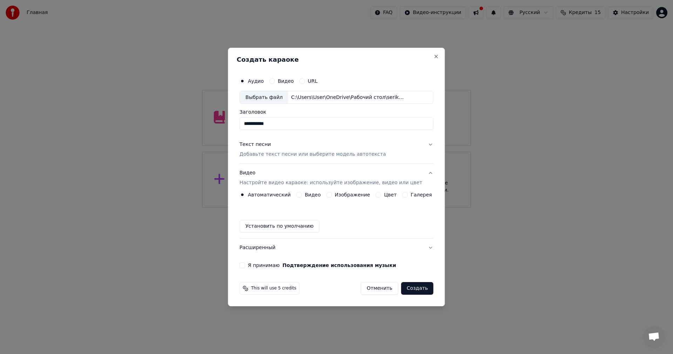 Image resolution: width=673 pixels, height=354 pixels. What do you see at coordinates (379, 288) in the screenshot?
I see `button: Отменить` at bounding box center [379, 288].